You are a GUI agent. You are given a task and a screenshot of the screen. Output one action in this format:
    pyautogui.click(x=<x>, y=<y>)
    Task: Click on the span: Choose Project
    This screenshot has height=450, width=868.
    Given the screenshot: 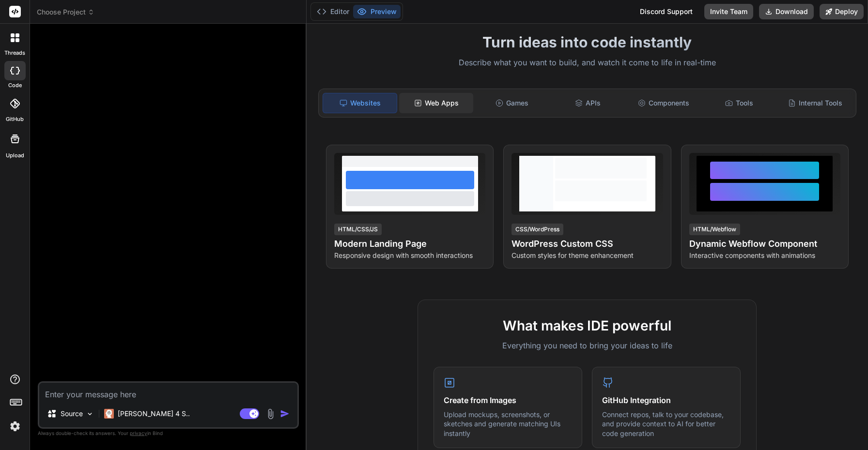 What is the action you would take?
    pyautogui.click(x=65, y=12)
    